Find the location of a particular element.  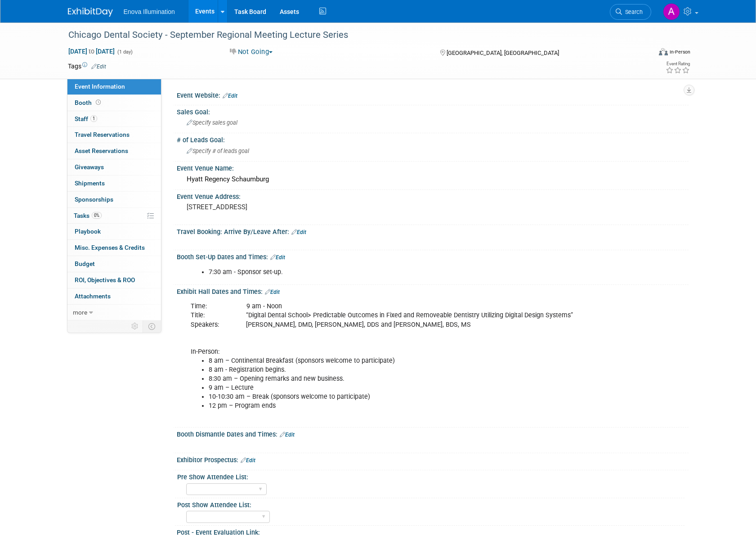

span: Travel Reservations is located at coordinates (102, 134).